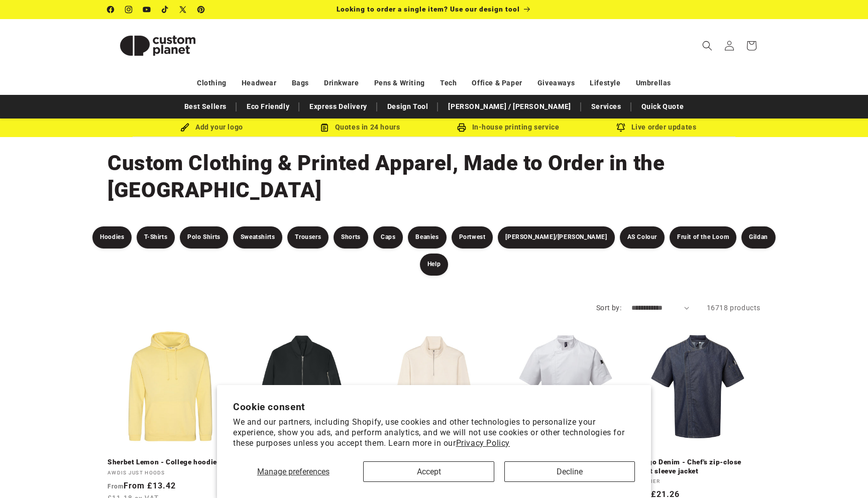 The height and width of the screenshot is (498, 868). I want to click on a: Trousers, so click(308, 238).